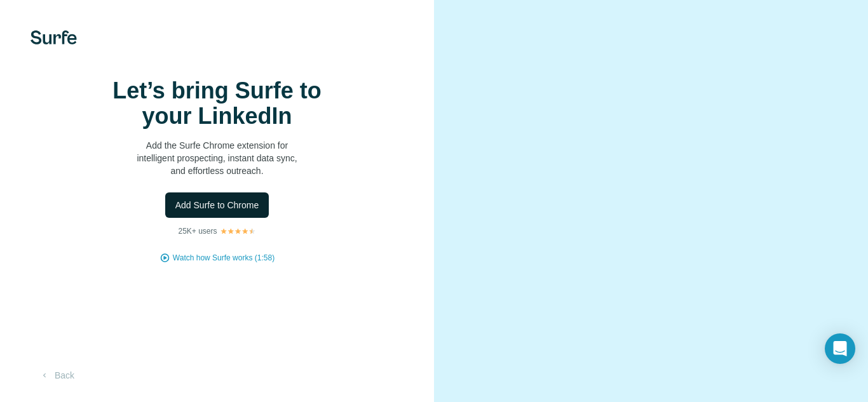  What do you see at coordinates (218, 159) in the screenshot?
I see `p: Add the Surfe Chrome extension for intelligent prospecting, instant data sync, and effortless out...` at bounding box center [218, 159].